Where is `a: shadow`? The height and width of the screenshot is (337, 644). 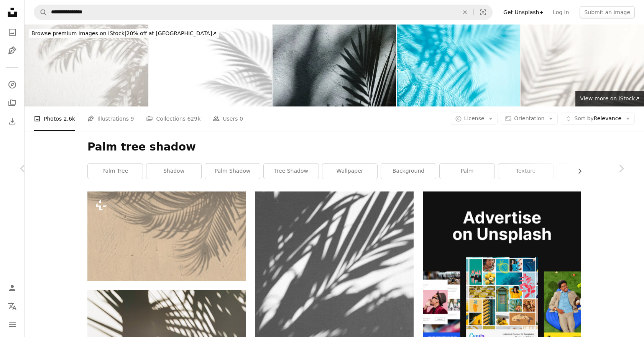
a: shadow is located at coordinates (173, 171).